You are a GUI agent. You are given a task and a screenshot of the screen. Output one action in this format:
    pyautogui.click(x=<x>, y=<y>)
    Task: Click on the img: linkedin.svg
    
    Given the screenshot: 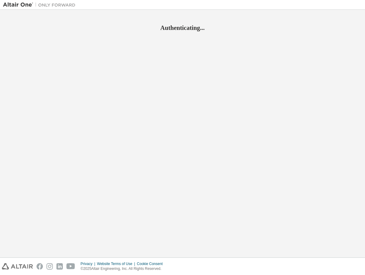 What is the action you would take?
    pyautogui.click(x=59, y=266)
    